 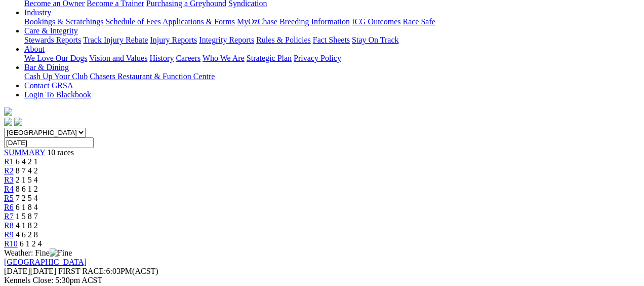 What do you see at coordinates (173, 39) in the screenshot?
I see `a: Injury Reports` at bounding box center [173, 39].